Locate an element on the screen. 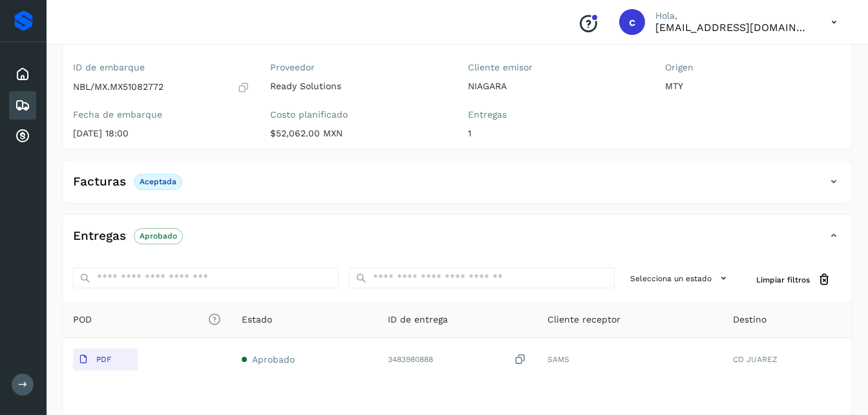  span: Destino is located at coordinates (750, 319).